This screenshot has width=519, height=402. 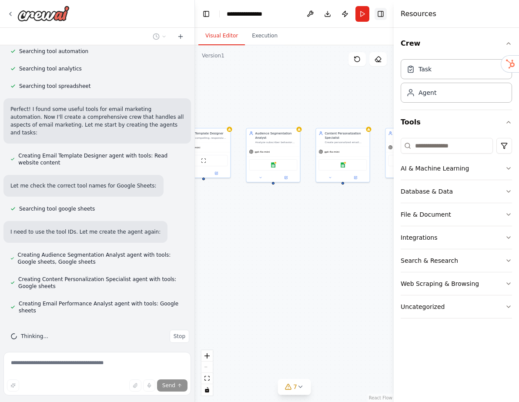 What do you see at coordinates (456, 230) in the screenshot?
I see `div: Tools` at bounding box center [456, 230].